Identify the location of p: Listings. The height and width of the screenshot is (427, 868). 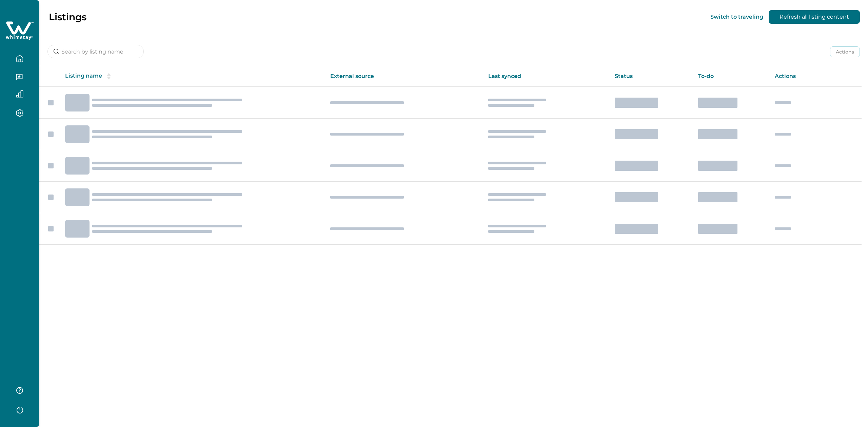
(67, 17).